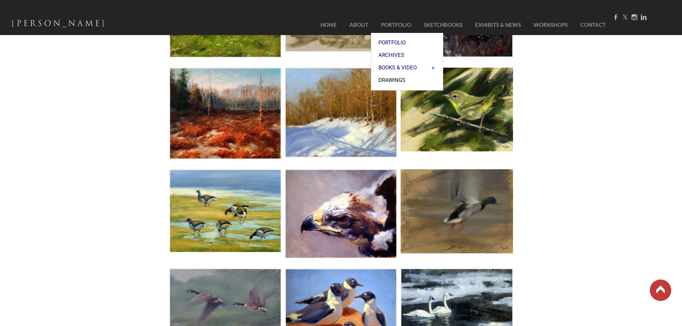 The image size is (682, 326). I want to click on a: Exhibits & News, so click(498, 25).